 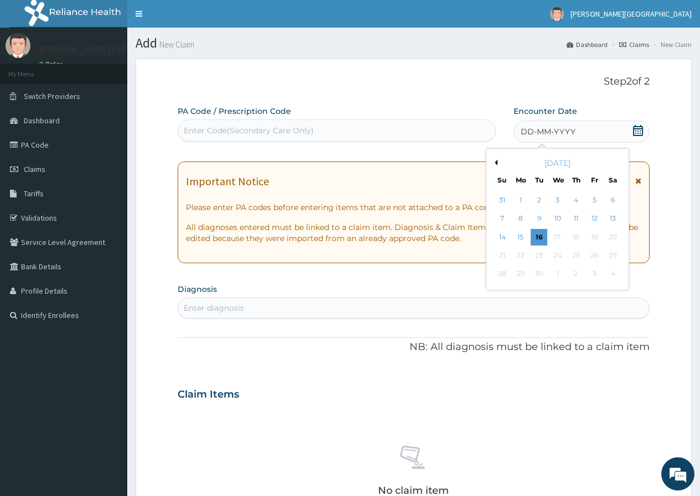 What do you see at coordinates (670, 44) in the screenshot?
I see `li: New Claim` at bounding box center [670, 44].